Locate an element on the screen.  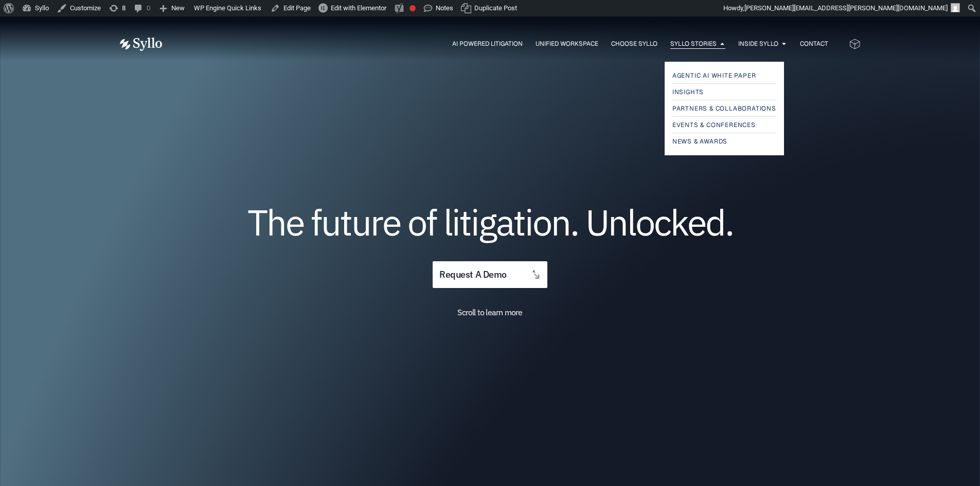
span: Edit with Elementor is located at coordinates (359, 8).